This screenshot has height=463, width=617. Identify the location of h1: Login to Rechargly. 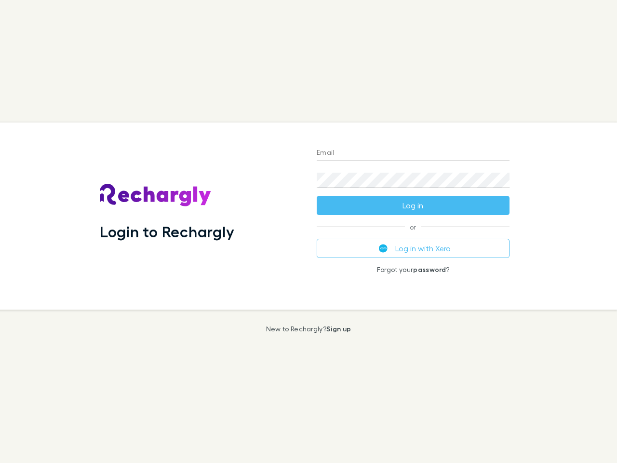
(167, 231).